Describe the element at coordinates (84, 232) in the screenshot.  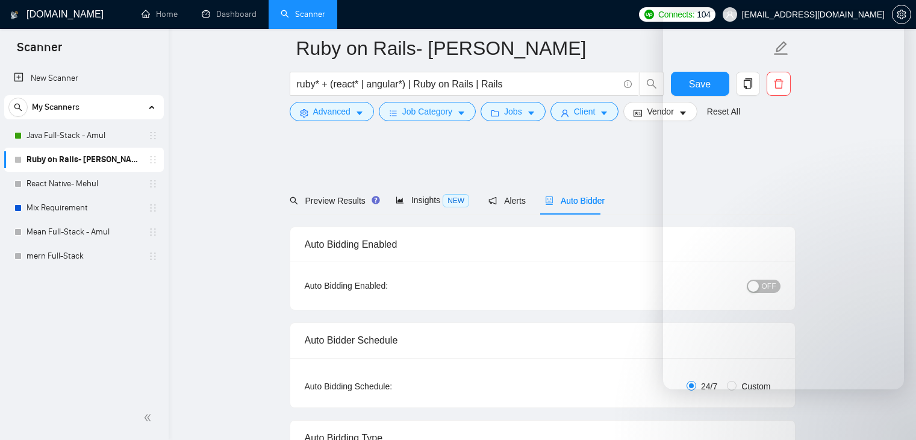
I see `a: Mean Full-Stack - Amul` at that location.